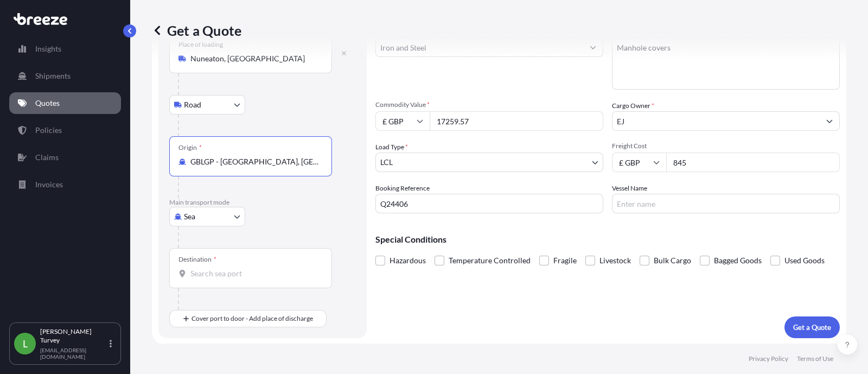  Describe the element at coordinates (190, 217) in the screenshot. I see `span: Sea` at that location.